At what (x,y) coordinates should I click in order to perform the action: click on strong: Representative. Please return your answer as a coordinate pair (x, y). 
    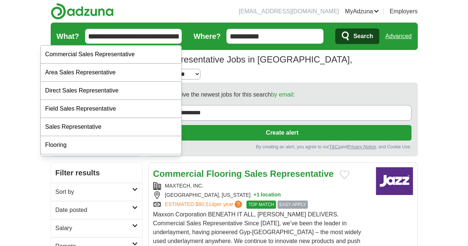
    Looking at the image, I should click on (302, 173).